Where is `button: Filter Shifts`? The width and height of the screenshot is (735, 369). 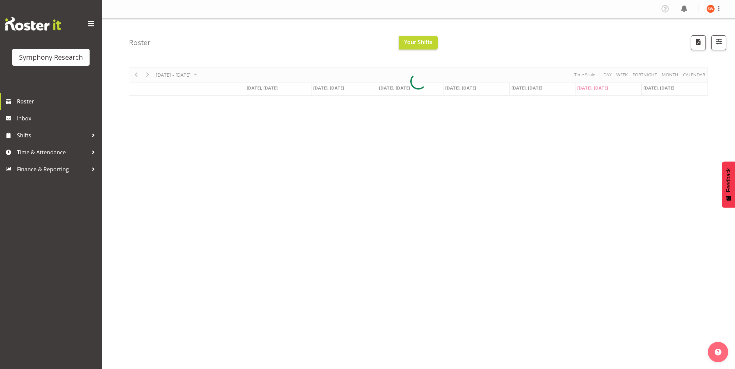 button: Filter Shifts is located at coordinates (718, 43).